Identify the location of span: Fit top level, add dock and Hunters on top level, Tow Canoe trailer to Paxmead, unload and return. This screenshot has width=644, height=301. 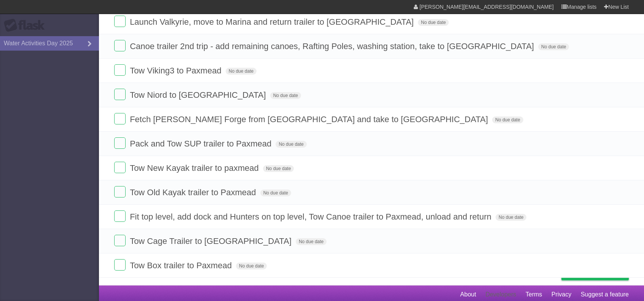
(311, 217).